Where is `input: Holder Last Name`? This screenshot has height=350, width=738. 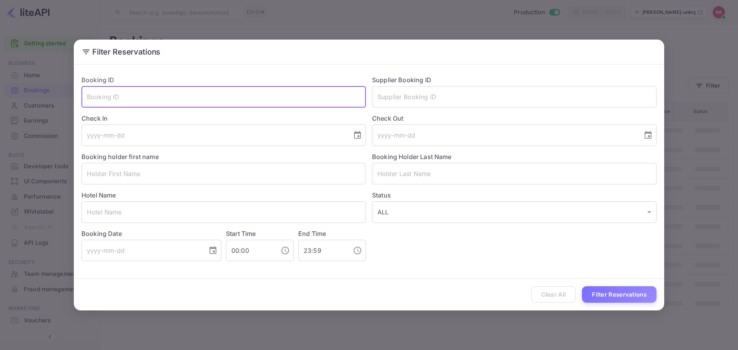
input: Holder Last Name is located at coordinates (514, 174).